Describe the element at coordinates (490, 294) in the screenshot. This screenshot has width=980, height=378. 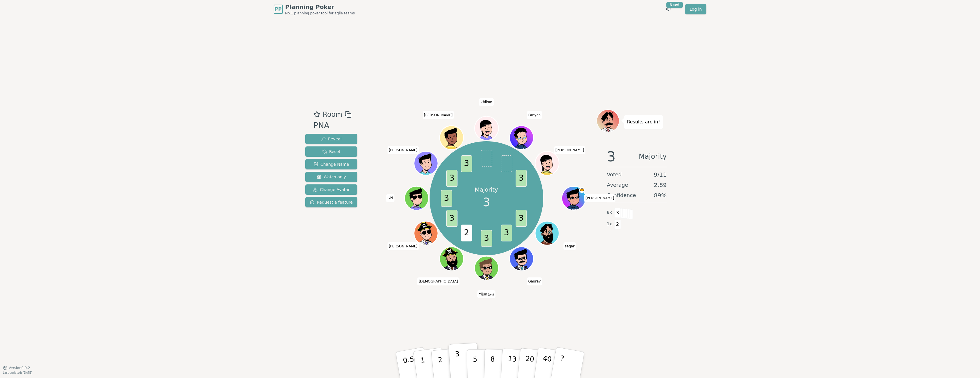
I see `span: (you)` at that location.